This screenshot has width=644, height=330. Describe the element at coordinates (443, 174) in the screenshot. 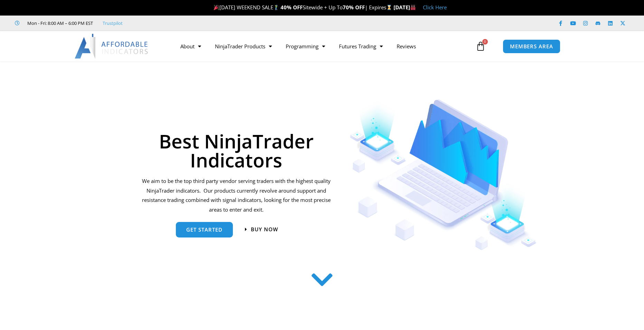

I see `img: Indicators 1 | Affordable Indicators – NinjaTrader` at that location.